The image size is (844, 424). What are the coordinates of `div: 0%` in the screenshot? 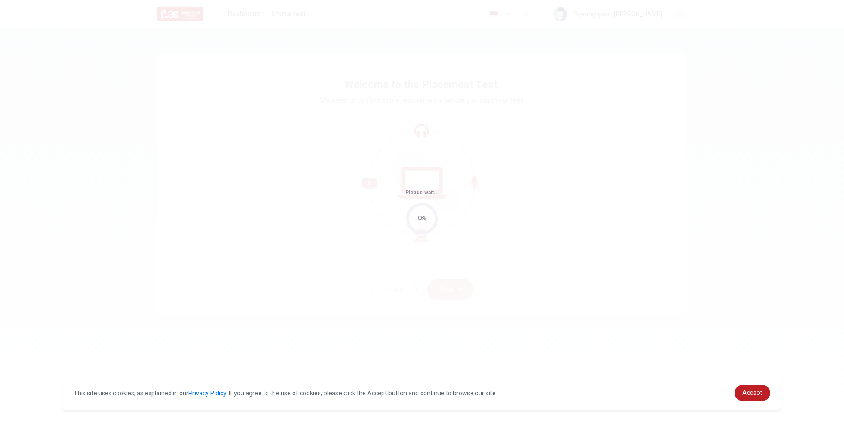 It's located at (422, 218).